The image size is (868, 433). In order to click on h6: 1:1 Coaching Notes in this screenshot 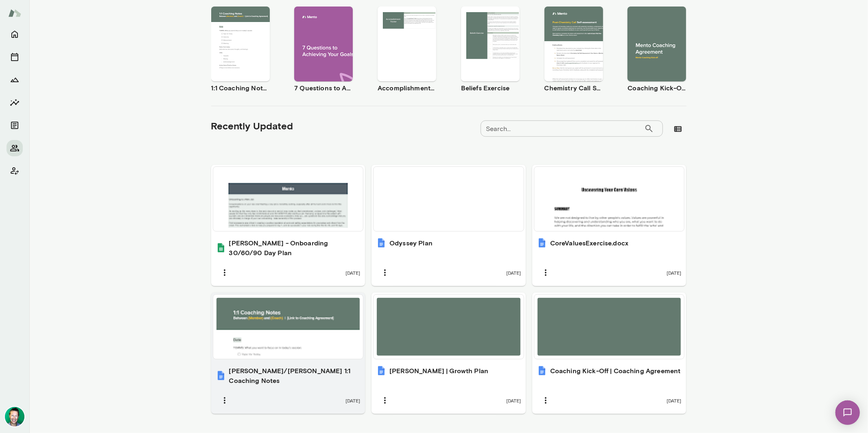, I will do `click(240, 88)`.